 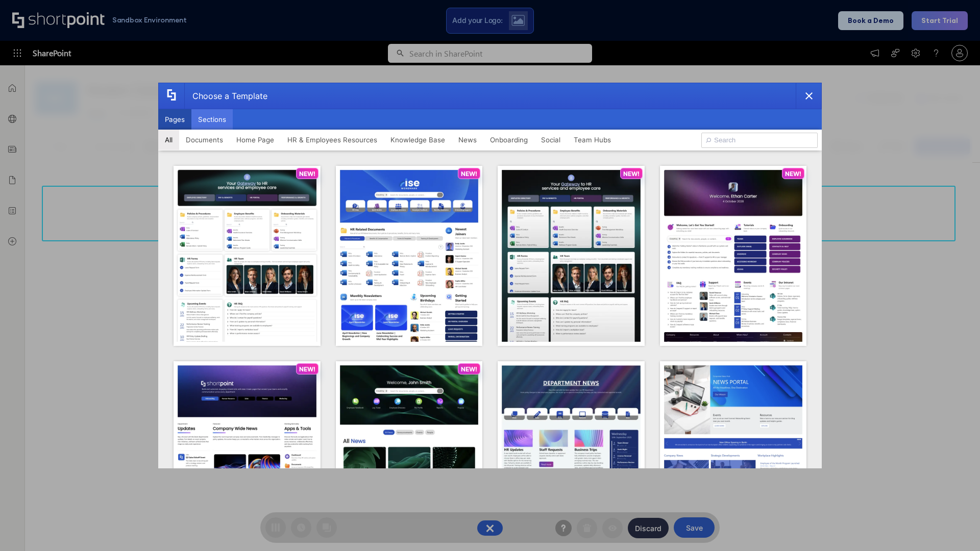 I want to click on button: All, so click(x=168, y=139).